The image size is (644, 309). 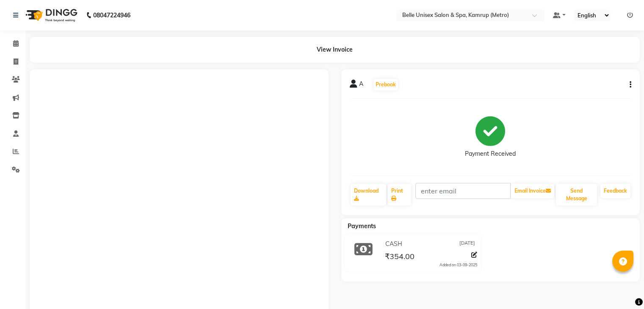 What do you see at coordinates (458, 265) in the screenshot?
I see `div: Added on 03-09-2025` at bounding box center [458, 265].